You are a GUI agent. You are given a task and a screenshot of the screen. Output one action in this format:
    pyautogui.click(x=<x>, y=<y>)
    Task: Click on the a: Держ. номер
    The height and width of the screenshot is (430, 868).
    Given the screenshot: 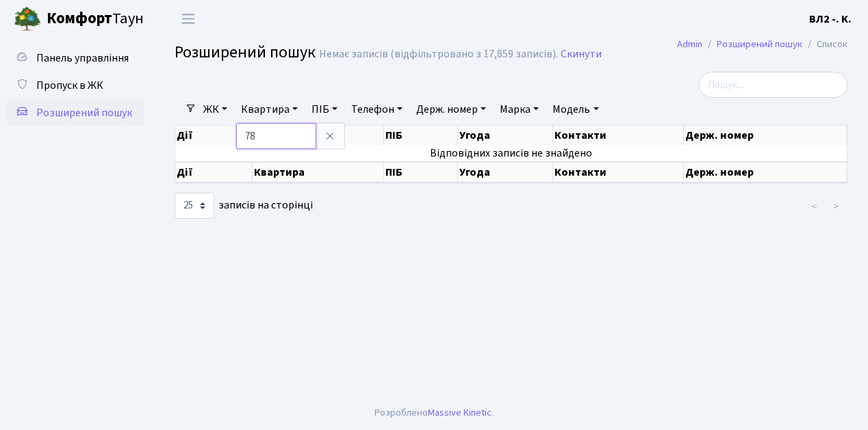 What is the action you would take?
    pyautogui.click(x=451, y=109)
    